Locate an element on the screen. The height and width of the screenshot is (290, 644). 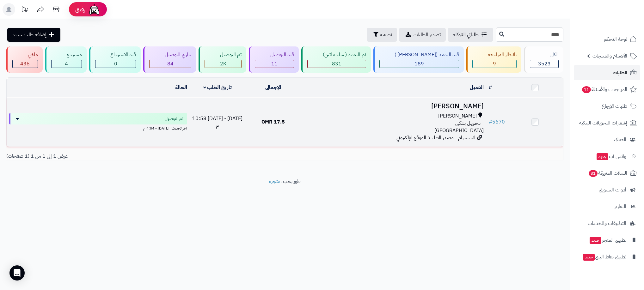
div: قيد التوصيل is located at coordinates (275, 54).